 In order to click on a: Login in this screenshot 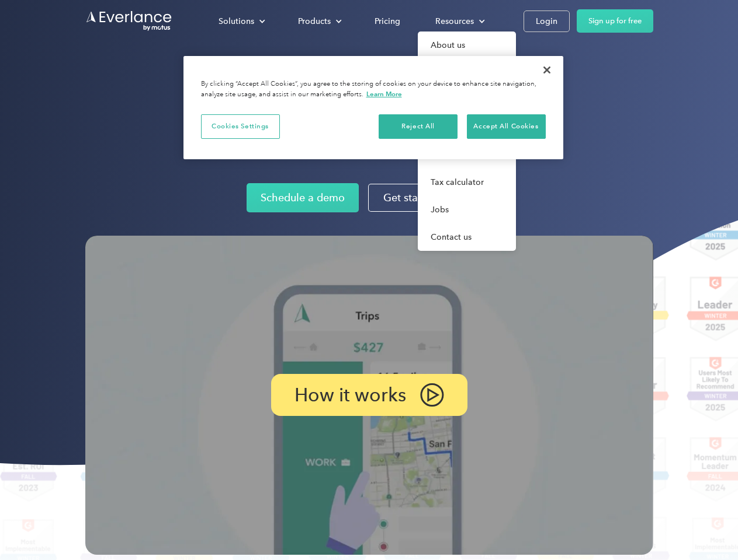, I will do `click(547, 21)`.